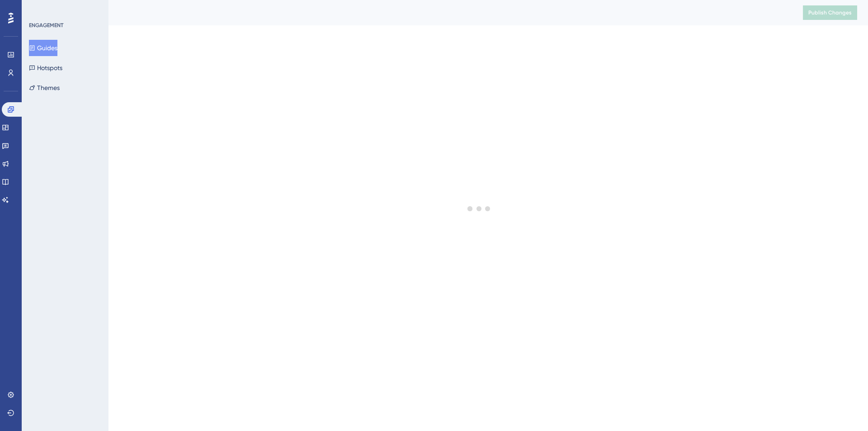 Image resolution: width=868 pixels, height=431 pixels. What do you see at coordinates (44, 87) in the screenshot?
I see `button: Themes` at bounding box center [44, 87].